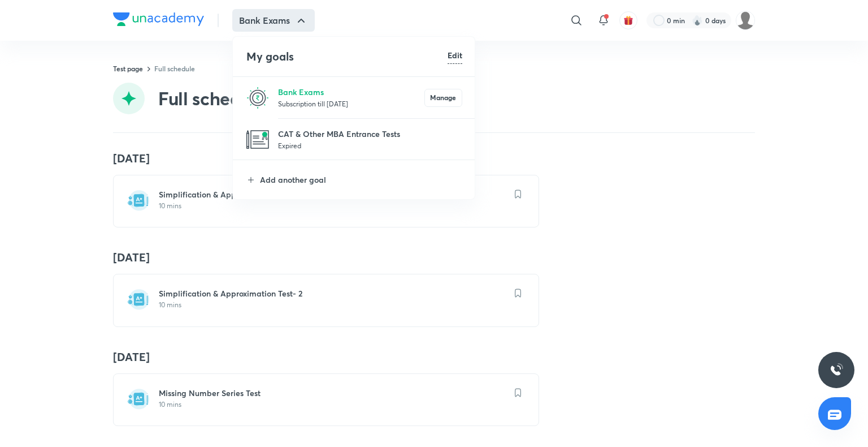  What do you see at coordinates (370, 134) in the screenshot?
I see `p: CAT & Other MBA Entrance Tests` at bounding box center [370, 134].